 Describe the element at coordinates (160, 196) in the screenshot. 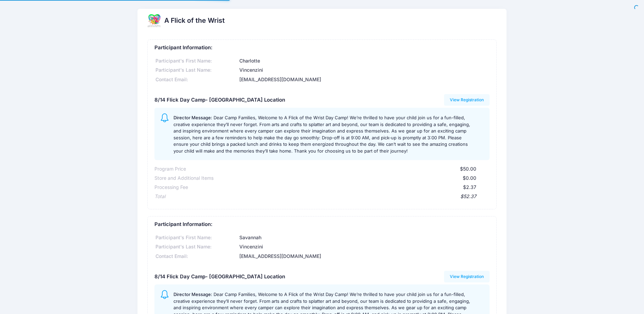

I see `div: Total` at that location.